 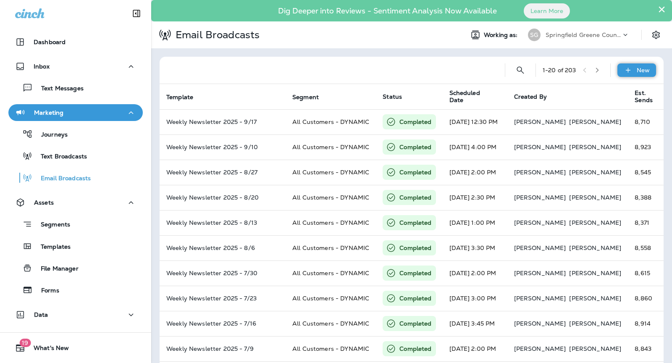 What do you see at coordinates (648, 172) in the screenshot?
I see `td: 8,545` at bounding box center [648, 172].